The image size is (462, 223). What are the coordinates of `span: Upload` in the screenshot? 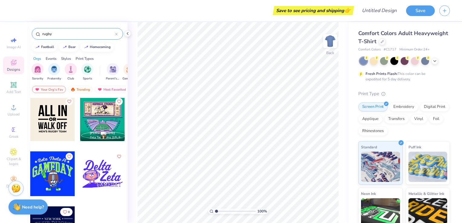 It's located at (14, 114).